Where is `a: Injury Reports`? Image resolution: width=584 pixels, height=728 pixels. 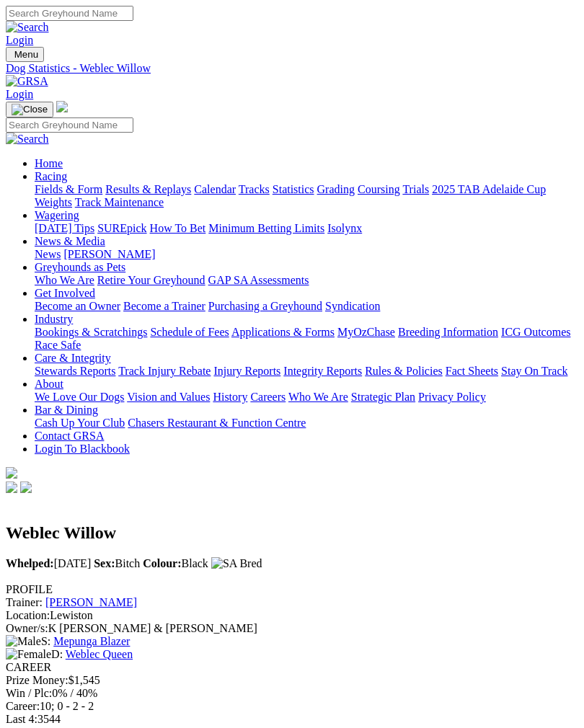 a: Injury Reports is located at coordinates (247, 371).